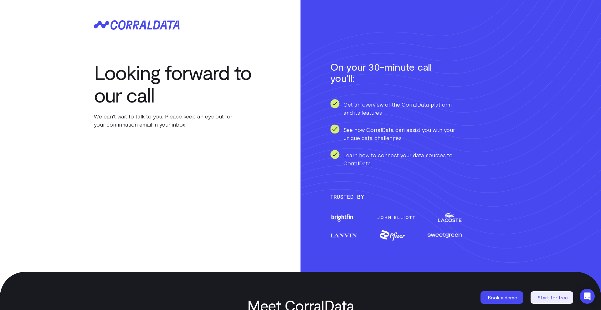  I want to click on h2: On your 30-minute call you’ll:, so click(386, 72).